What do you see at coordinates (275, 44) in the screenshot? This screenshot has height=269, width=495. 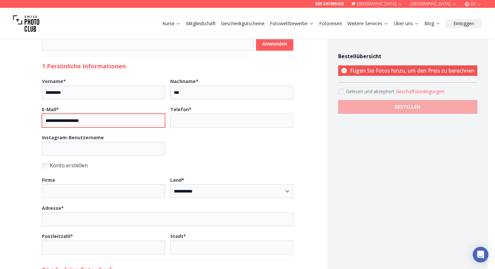 I see `button: Anwenden` at bounding box center [275, 44].